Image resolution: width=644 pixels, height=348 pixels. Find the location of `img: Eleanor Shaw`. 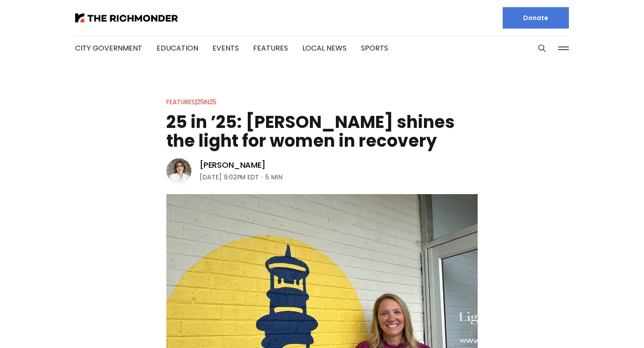

img: Eleanor Shaw is located at coordinates (179, 171).